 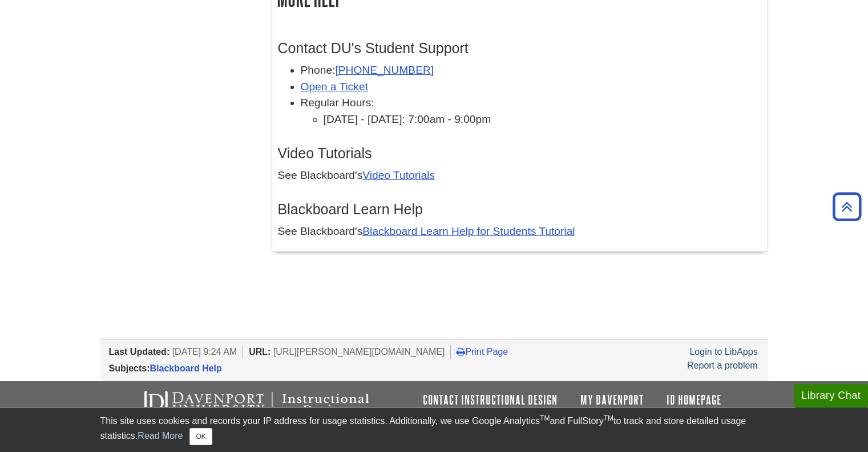 I want to click on a: Blackboard Help, so click(x=186, y=368).